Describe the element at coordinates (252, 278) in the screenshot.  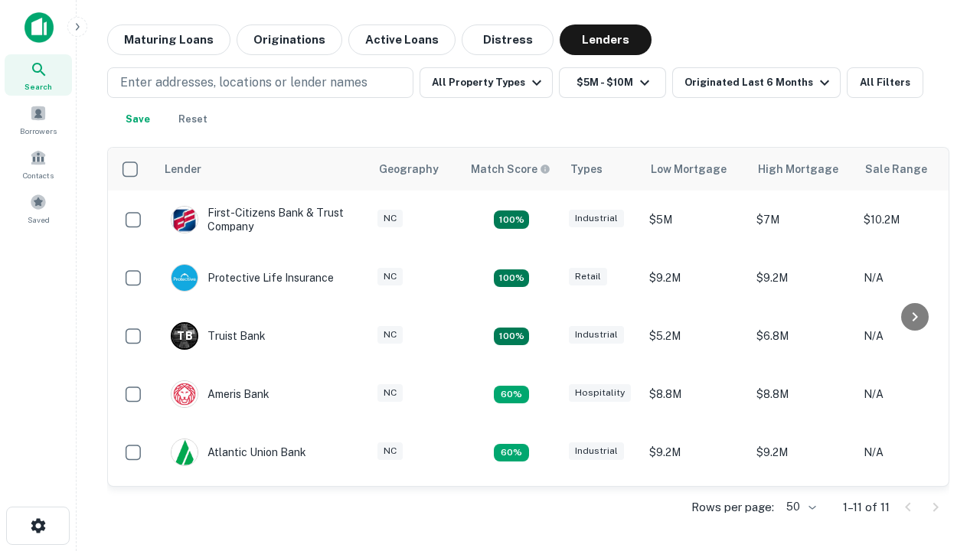
I see `div: Protective Life Insurance` at that location.